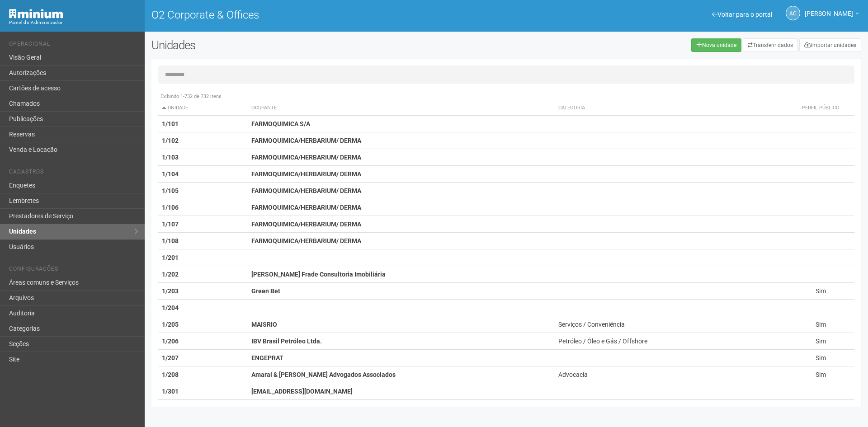 The width and height of the screenshot is (868, 427). I want to click on strong: 1/208, so click(170, 375).